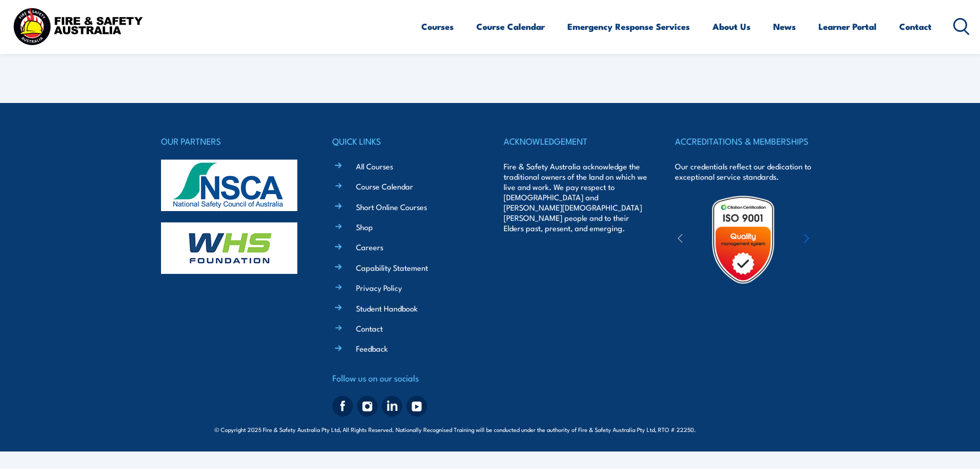 This screenshot has width=980, height=469. I want to click on a: Short Online Courses, so click(391, 206).